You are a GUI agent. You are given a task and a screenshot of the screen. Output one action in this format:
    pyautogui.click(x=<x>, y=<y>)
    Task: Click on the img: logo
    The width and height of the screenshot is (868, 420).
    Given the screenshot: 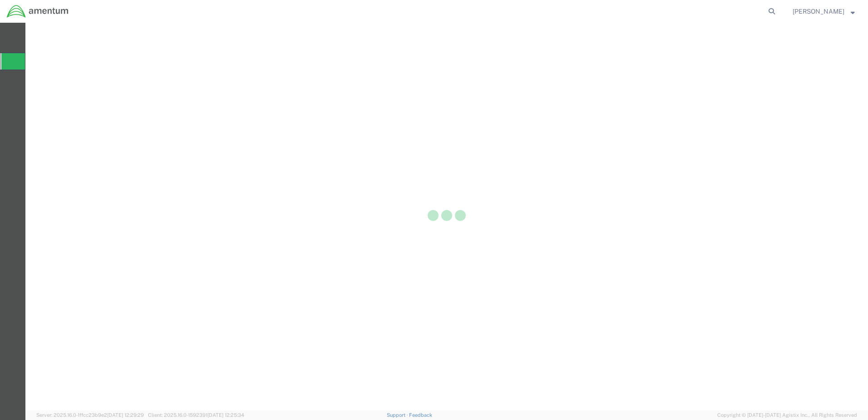 What is the action you would take?
    pyautogui.click(x=38, y=12)
    